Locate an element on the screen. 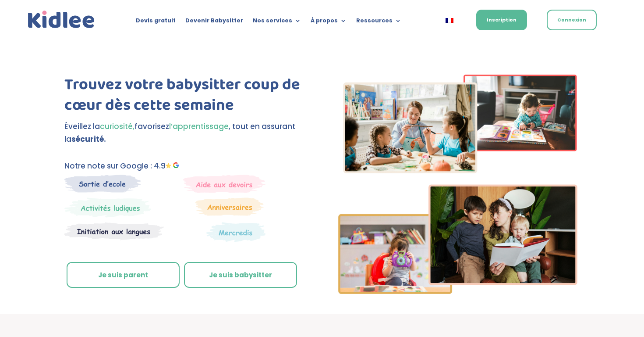 Image resolution: width=644 pixels, height=337 pixels. h1: Trouvez votre babysitter coup de cœur dès cette semaine is located at coordinates (186, 97).